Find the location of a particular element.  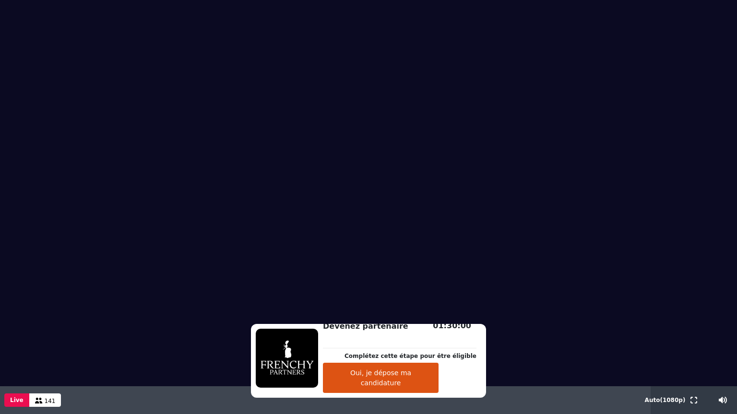

span: Auto ( 1080 p) is located at coordinates (665, 401).